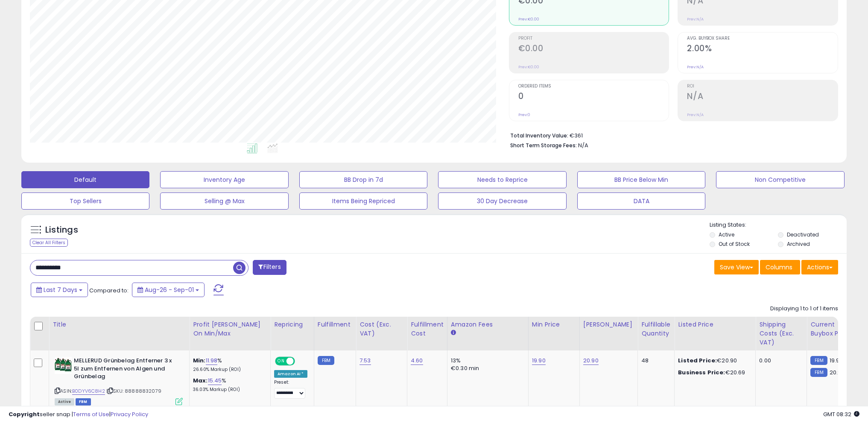 This screenshot has height=423, width=868. I want to click on button: Top Sellers, so click(86, 201).